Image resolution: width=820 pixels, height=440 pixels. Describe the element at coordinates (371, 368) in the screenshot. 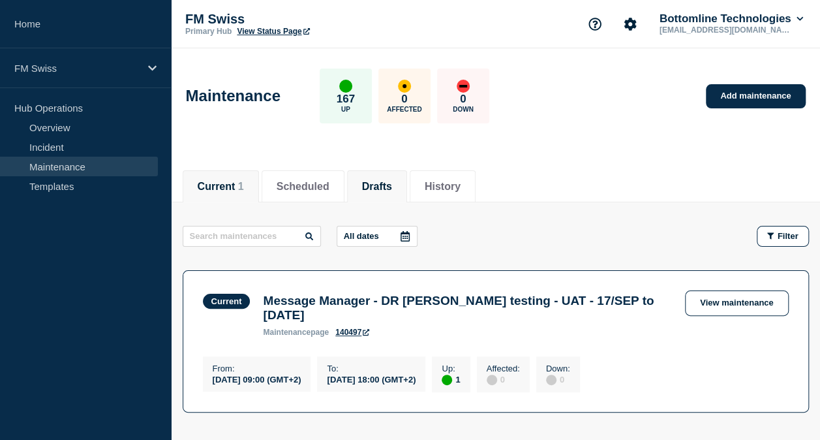

I see `p: To :` at that location.